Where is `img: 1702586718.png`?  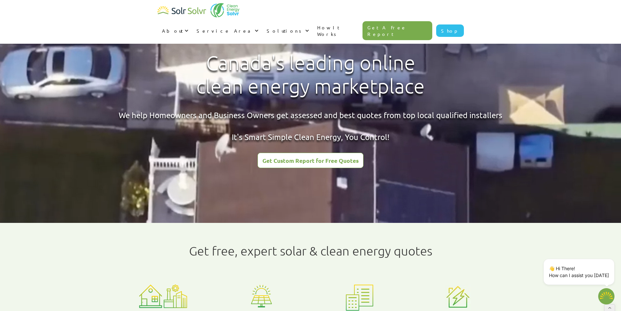 img: 1702586718.png is located at coordinates (606, 296).